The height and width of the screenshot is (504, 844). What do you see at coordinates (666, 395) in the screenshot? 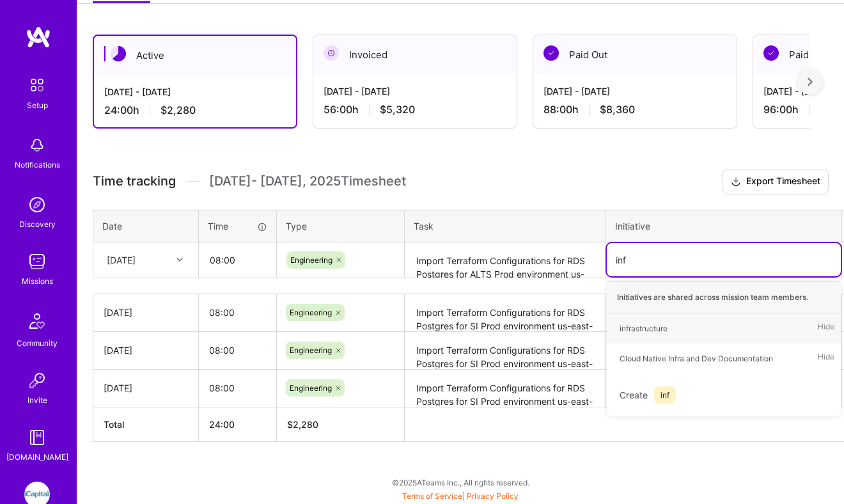
I see `span: inf` at bounding box center [666, 395].